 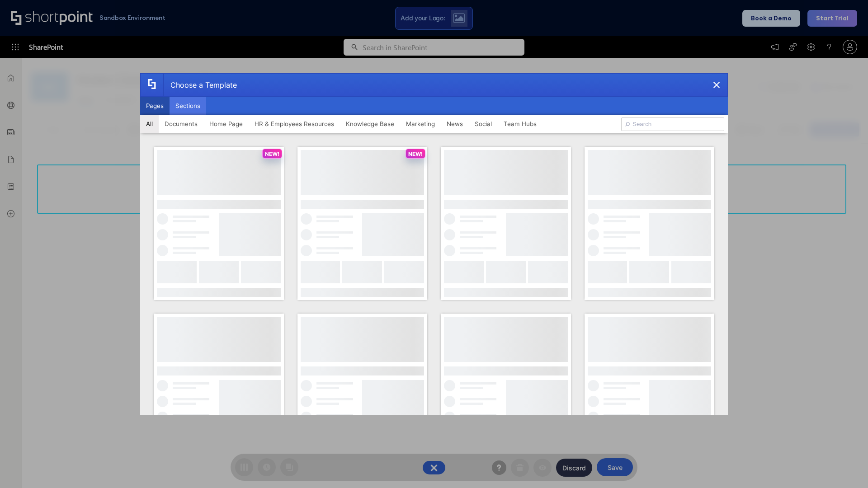 I want to click on button: Documents, so click(x=181, y=124).